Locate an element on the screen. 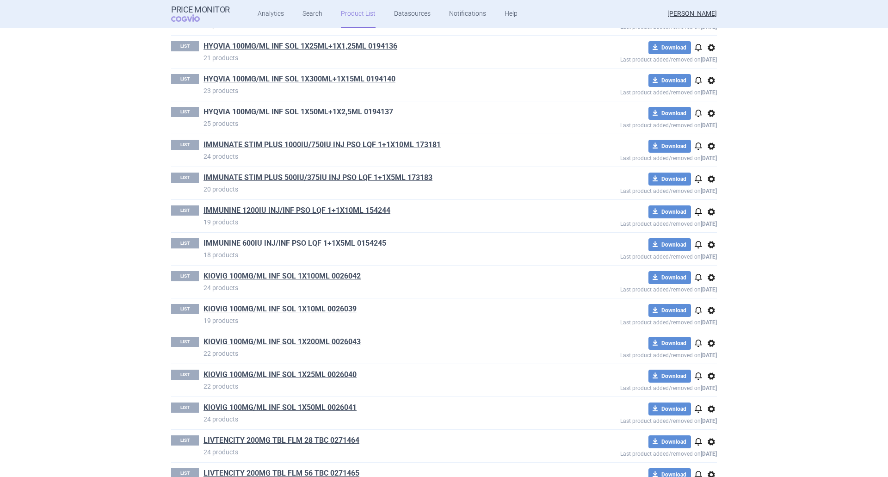 Image resolution: width=888 pixels, height=477 pixels. h1: IMMUNINE 1200IU INJ/INF PSO LQF 1+1X10ML 154244 is located at coordinates (378, 211).